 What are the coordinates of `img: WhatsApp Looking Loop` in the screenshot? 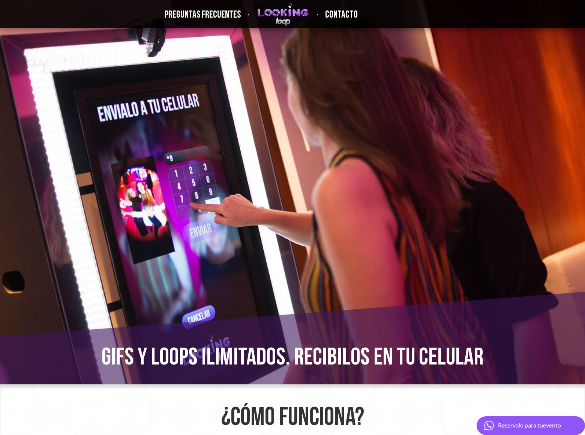 It's located at (489, 426).